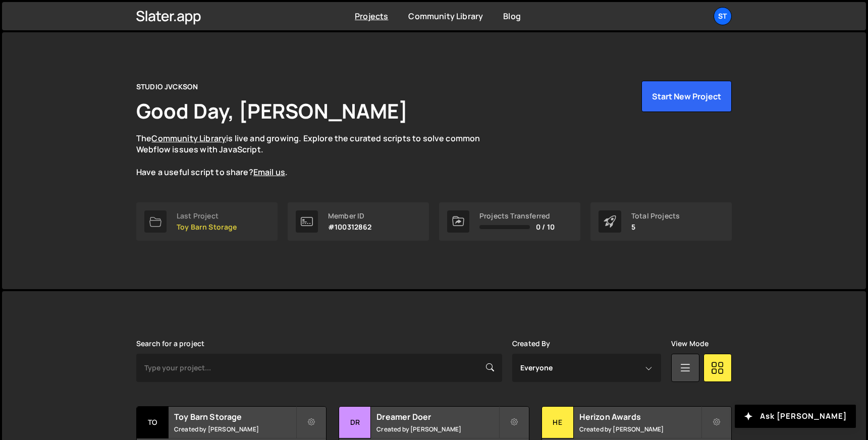 The image size is (868, 440). Describe the element at coordinates (655, 227) in the screenshot. I see `p: 5` at that location.